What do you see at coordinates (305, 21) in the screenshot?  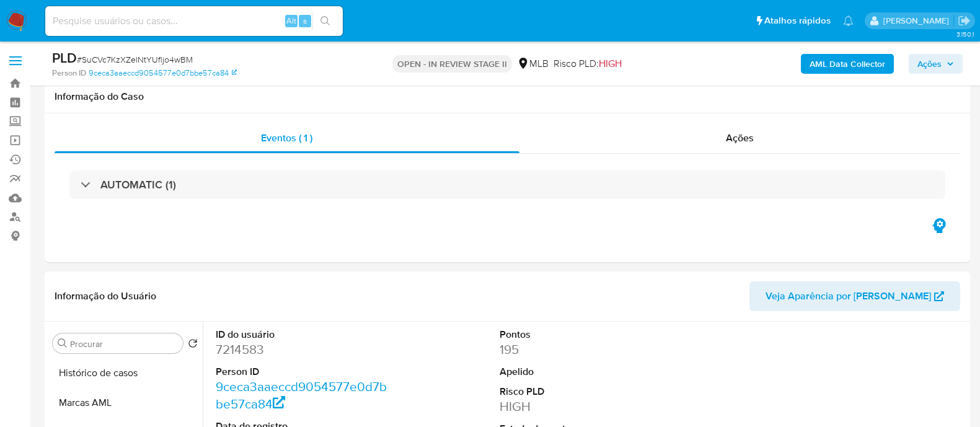 I see `span: s` at bounding box center [305, 21].